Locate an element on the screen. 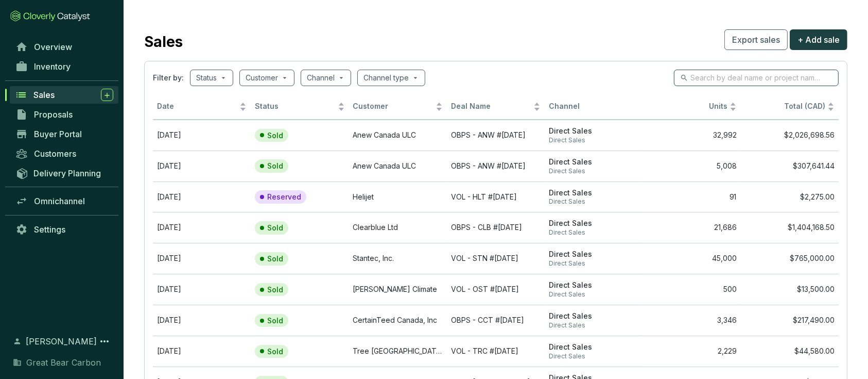  span: Status is located at coordinates (295, 106).